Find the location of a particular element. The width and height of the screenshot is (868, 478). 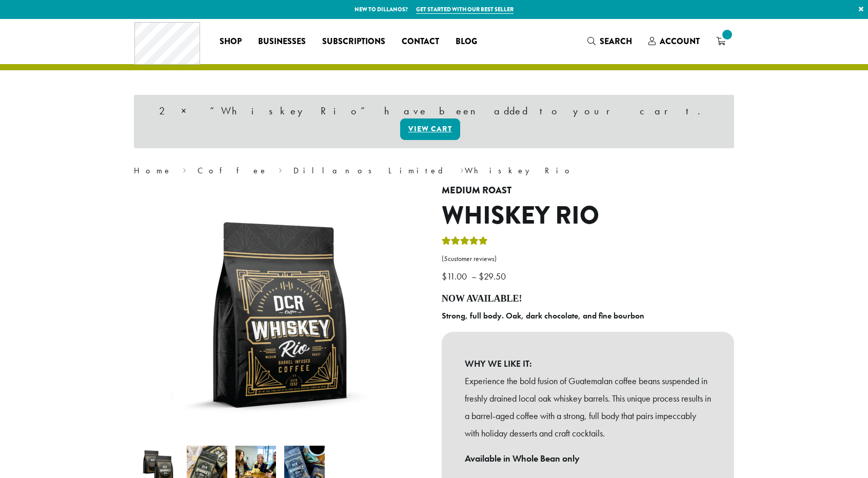

span: Shop is located at coordinates (230, 41).